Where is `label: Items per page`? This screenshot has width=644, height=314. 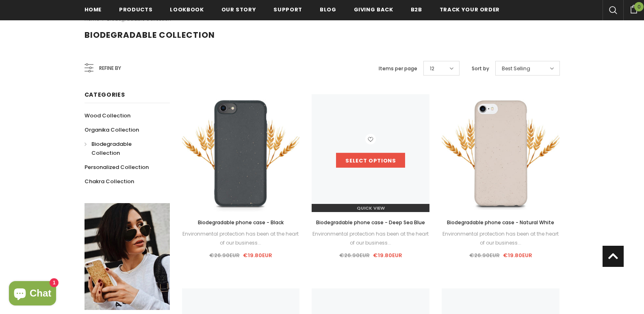
label: Items per page is located at coordinates (398, 68).